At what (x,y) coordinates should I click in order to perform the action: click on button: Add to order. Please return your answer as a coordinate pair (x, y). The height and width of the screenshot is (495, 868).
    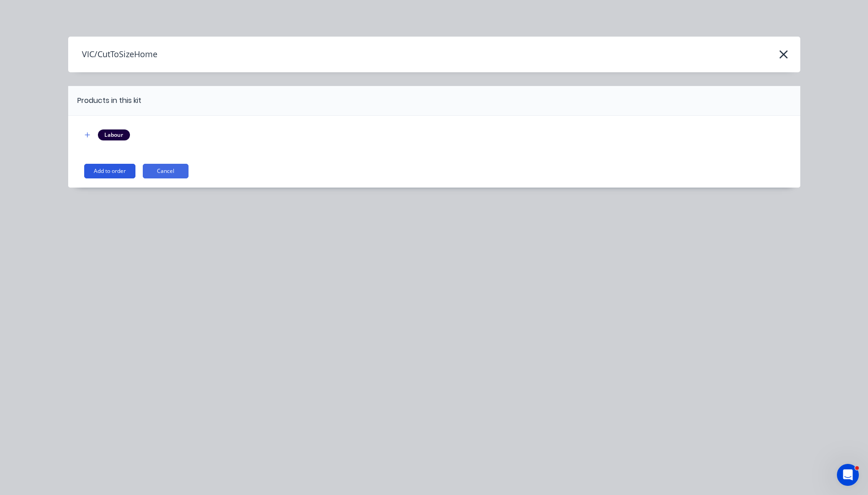
    Looking at the image, I should click on (110, 171).